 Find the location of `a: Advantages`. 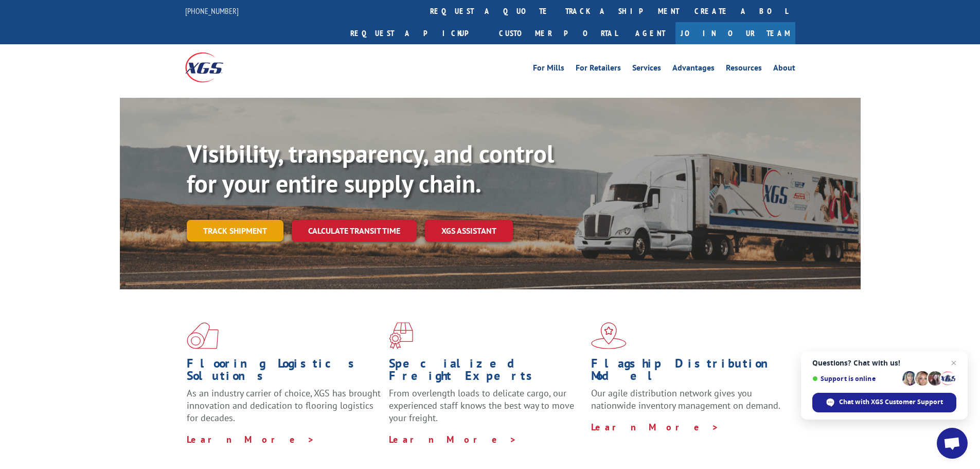

a: Advantages is located at coordinates (694, 70).